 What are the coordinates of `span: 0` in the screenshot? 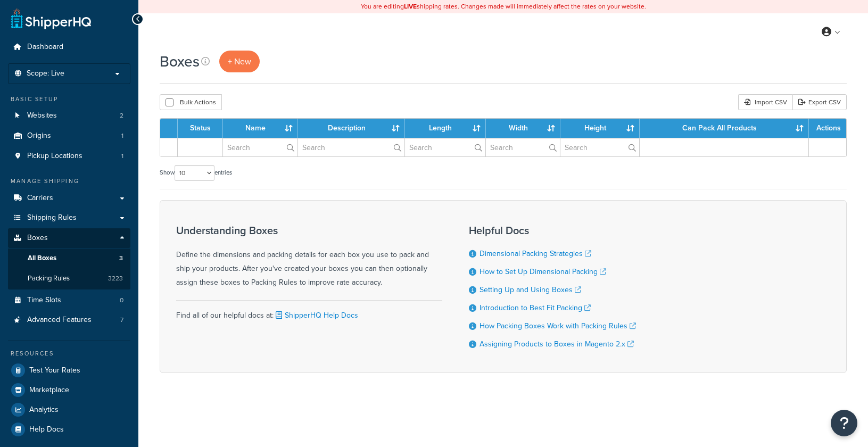 It's located at (121, 300).